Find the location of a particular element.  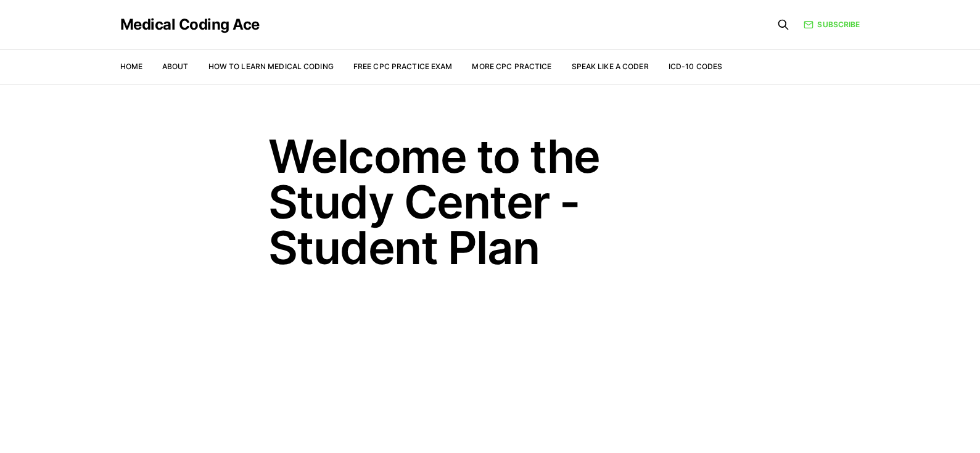

a: How to Learn Medical Coding is located at coordinates (270, 66).